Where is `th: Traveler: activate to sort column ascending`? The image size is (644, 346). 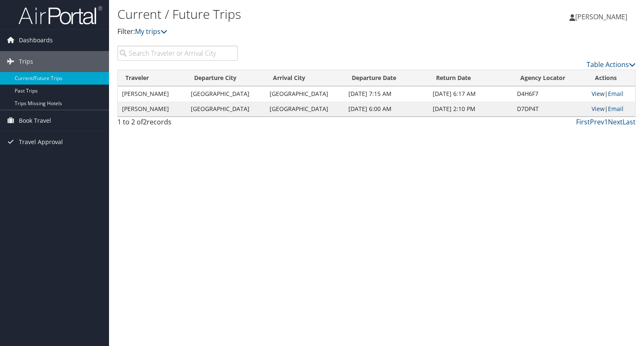 th: Traveler: activate to sort column ascending is located at coordinates (152, 78).